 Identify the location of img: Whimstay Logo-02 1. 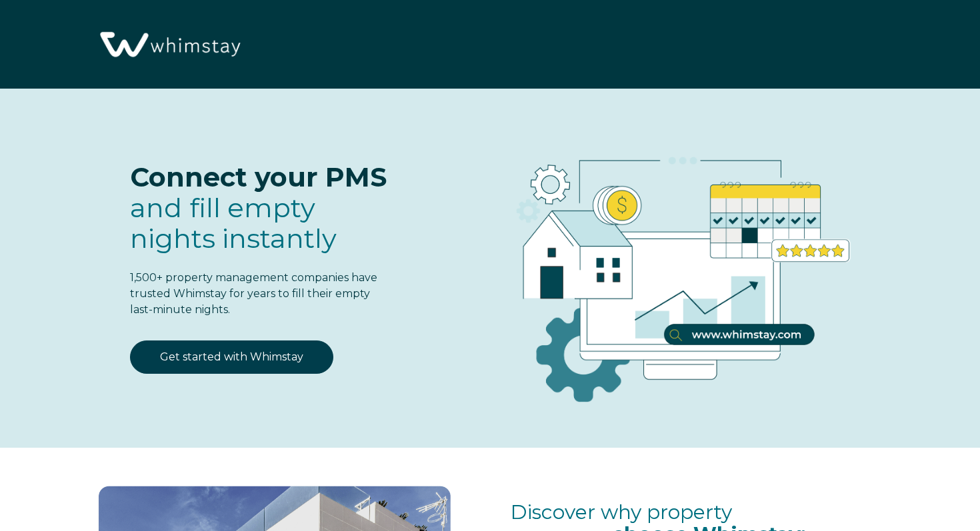
(168, 45).